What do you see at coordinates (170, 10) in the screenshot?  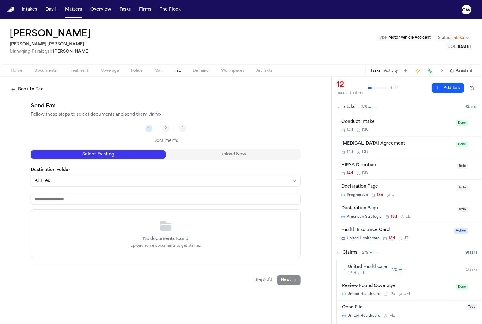 I see `button: The Flock` at bounding box center [170, 10].